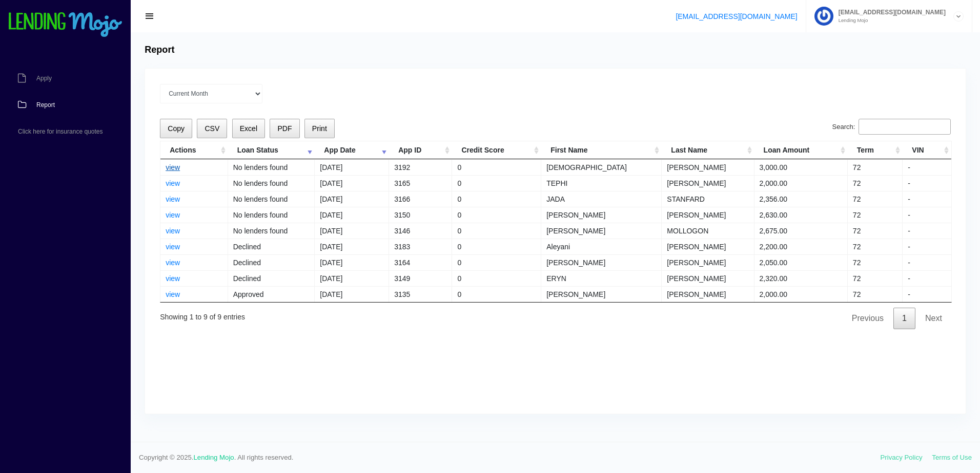  Describe the element at coordinates (904, 318) in the screenshot. I see `a: 1` at that location.